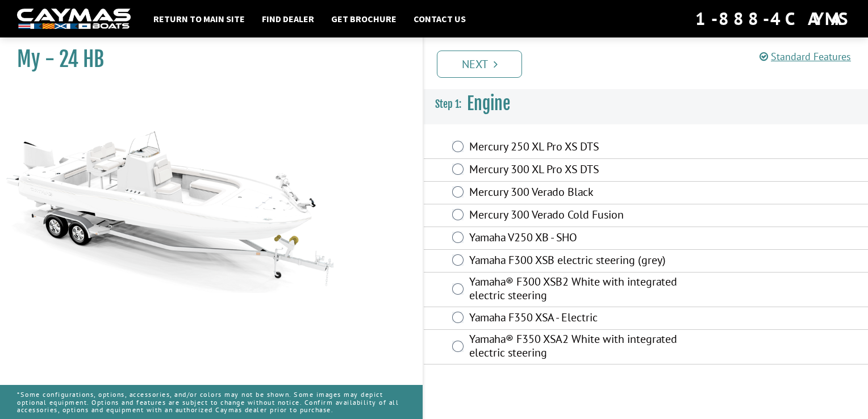 The image size is (868, 419). Describe the element at coordinates (773, 19) in the screenshot. I see `div: 1-888-4CAYMAS` at that location.